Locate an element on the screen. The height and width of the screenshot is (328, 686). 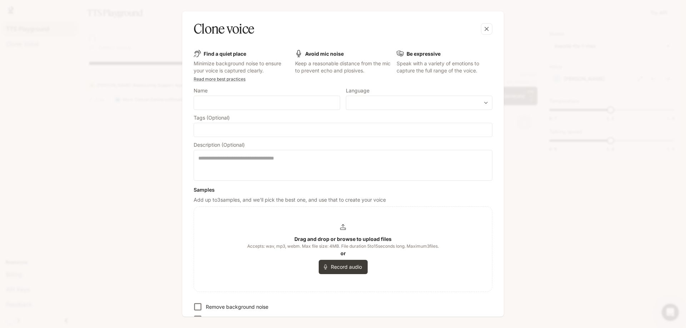
p: Remove background noise is located at coordinates (237, 307).